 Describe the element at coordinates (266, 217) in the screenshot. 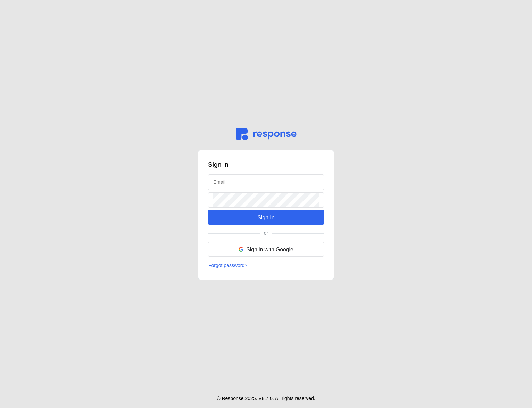

I see `p: Sign In` at that location.